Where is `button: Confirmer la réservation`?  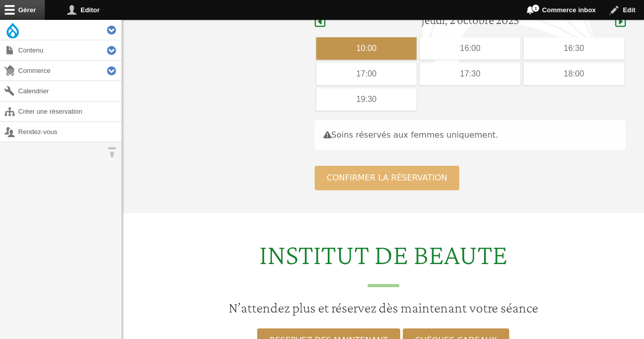 button: Confirmer la réservation is located at coordinates (387, 178).